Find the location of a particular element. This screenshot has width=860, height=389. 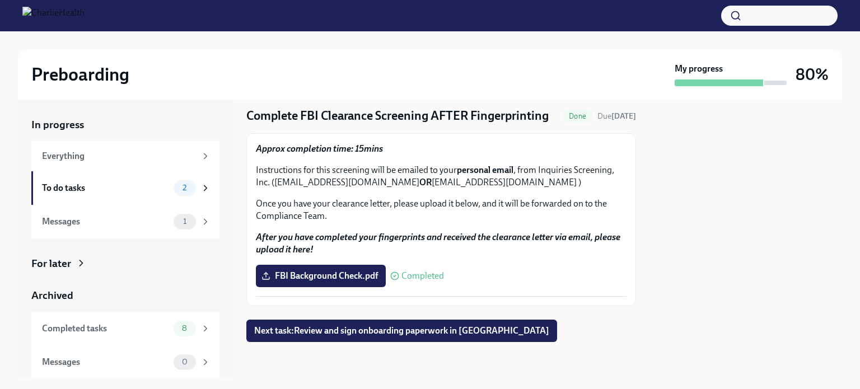

span: Done is located at coordinates (577, 116).